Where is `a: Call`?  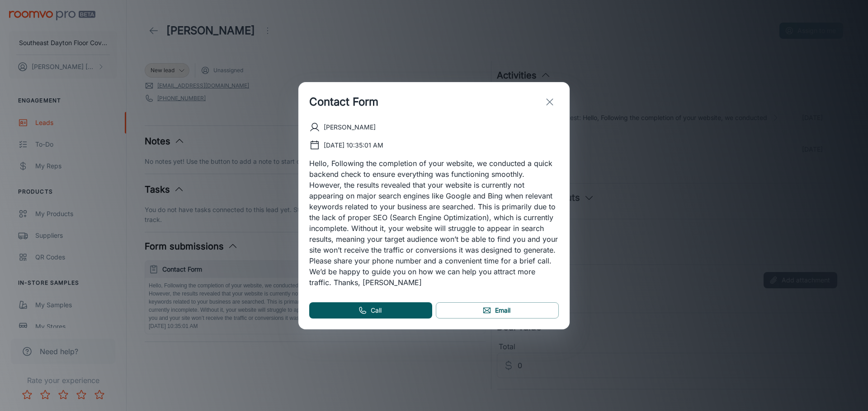 a: Call is located at coordinates (370, 311).